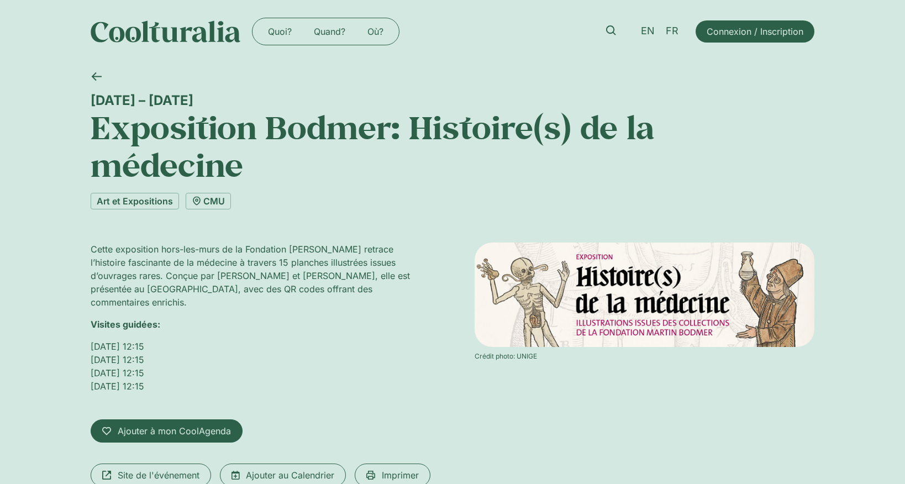  Describe the element at coordinates (644, 357) in the screenshot. I see `div: Crédit photo: UNIGE` at that location.